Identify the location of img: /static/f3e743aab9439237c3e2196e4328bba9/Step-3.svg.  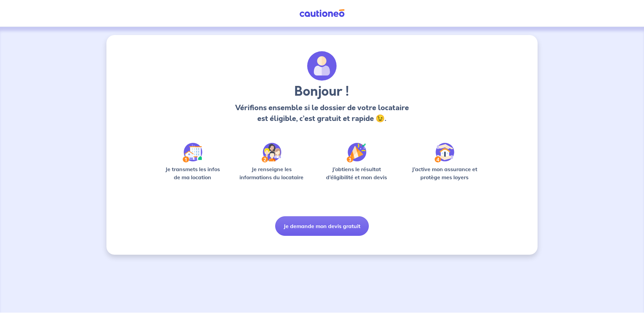
(356, 153).